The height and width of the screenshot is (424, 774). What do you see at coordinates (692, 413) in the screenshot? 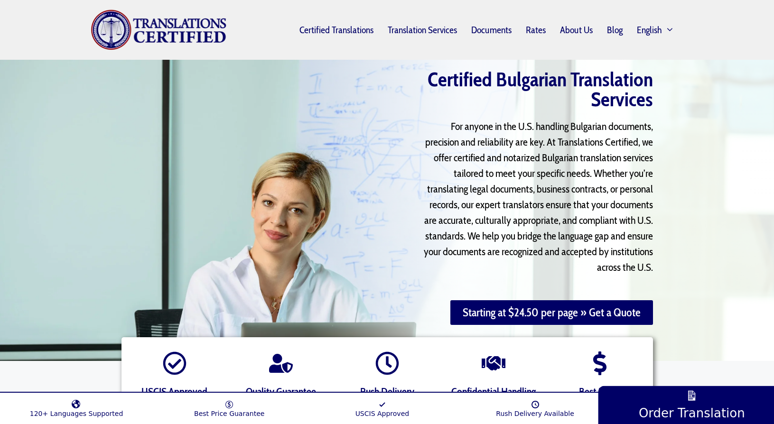
I see `span: Order Translation` at bounding box center [692, 413].